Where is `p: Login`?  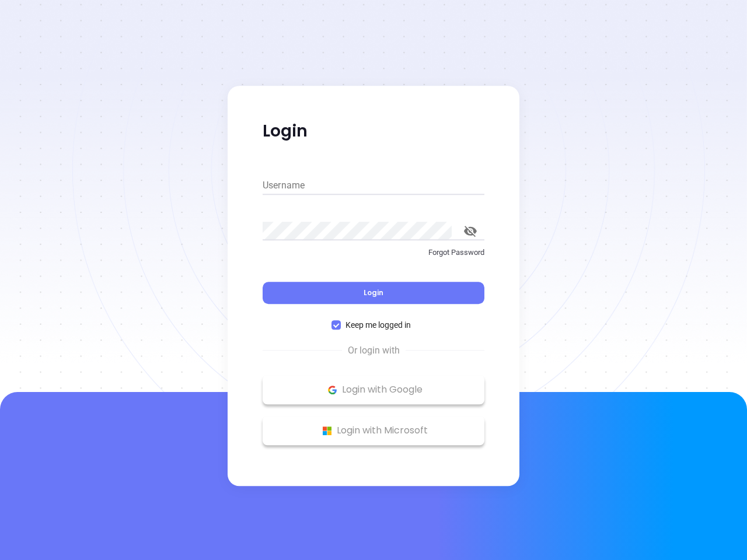 p: Login is located at coordinates (373, 131).